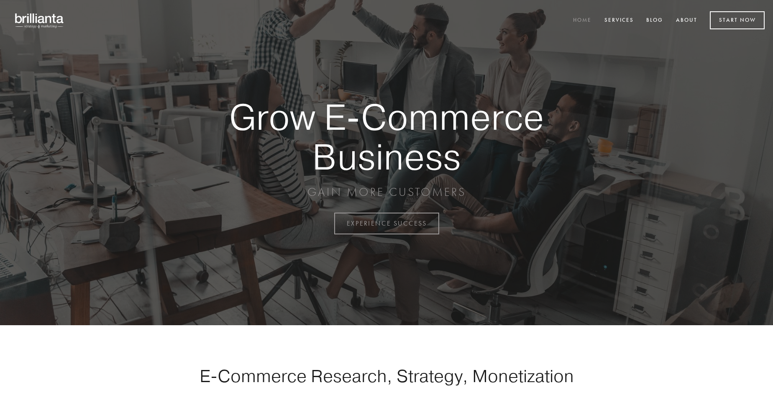  Describe the element at coordinates (582, 20) in the screenshot. I see `a: Home` at that location.